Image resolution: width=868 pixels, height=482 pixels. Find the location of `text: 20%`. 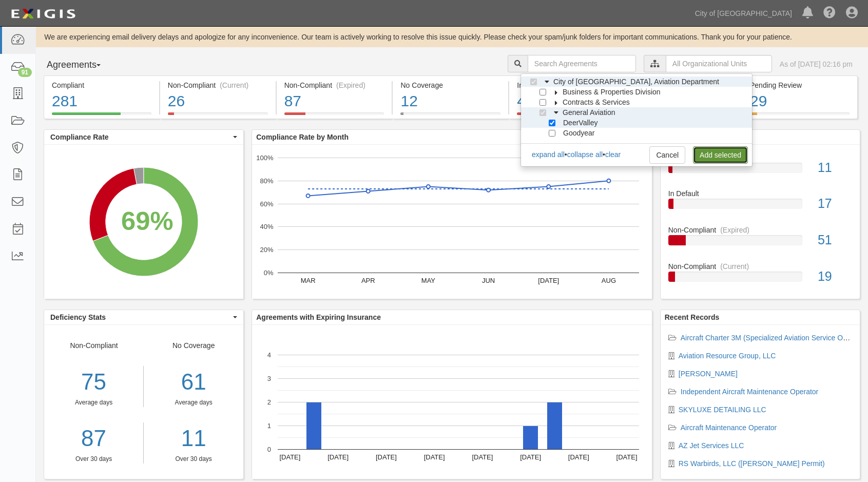

text: 20% is located at coordinates (266, 249).